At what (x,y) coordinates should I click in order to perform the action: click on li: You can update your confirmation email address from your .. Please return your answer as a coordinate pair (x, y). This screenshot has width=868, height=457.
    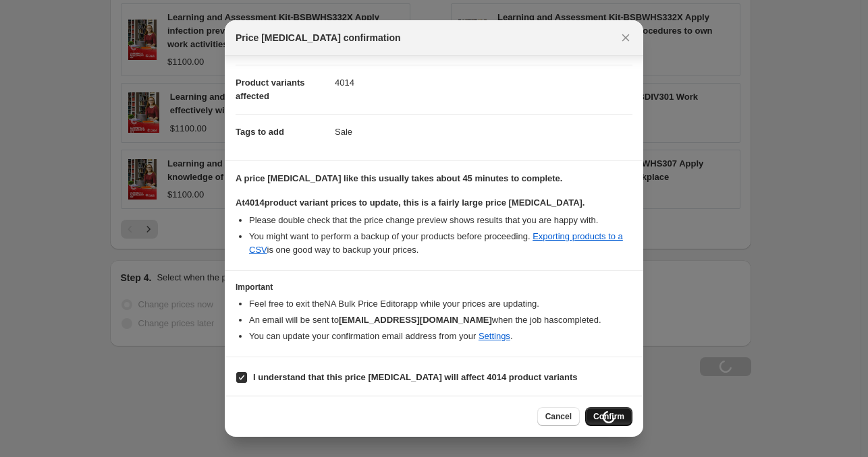
    Looking at the image, I should click on (441, 337).